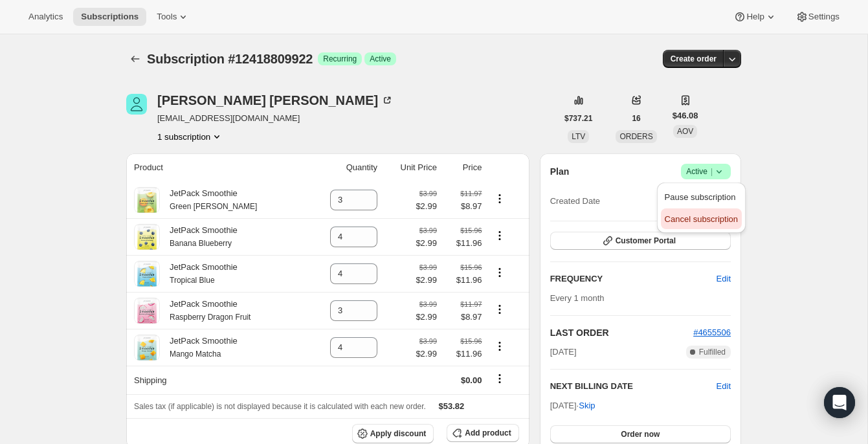 The width and height of the screenshot is (868, 444). Describe the element at coordinates (636, 119) in the screenshot. I see `button: 16` at that location.